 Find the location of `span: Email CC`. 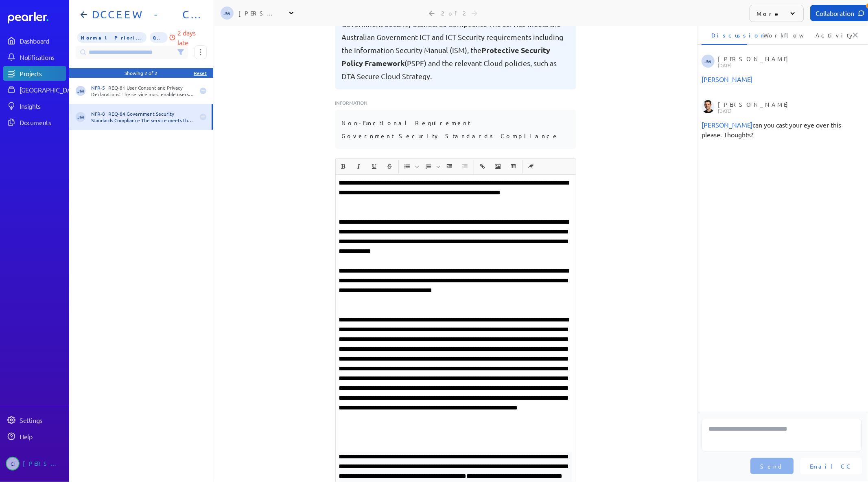

span: Email CC is located at coordinates (831, 466).